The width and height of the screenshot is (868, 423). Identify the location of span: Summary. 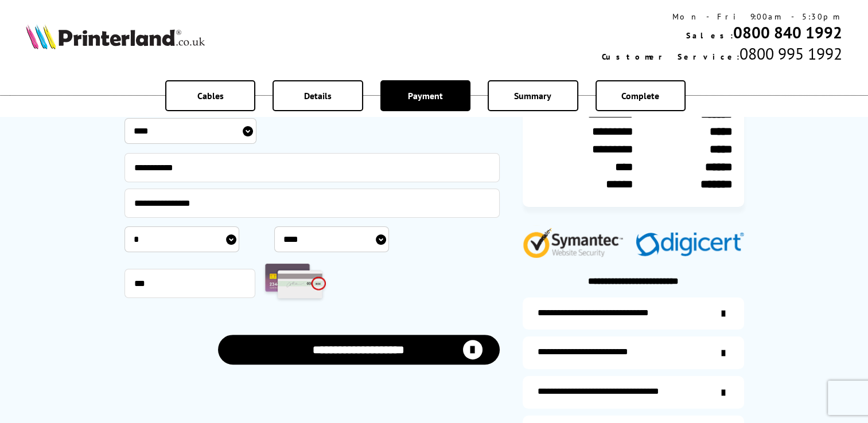
(532, 95).